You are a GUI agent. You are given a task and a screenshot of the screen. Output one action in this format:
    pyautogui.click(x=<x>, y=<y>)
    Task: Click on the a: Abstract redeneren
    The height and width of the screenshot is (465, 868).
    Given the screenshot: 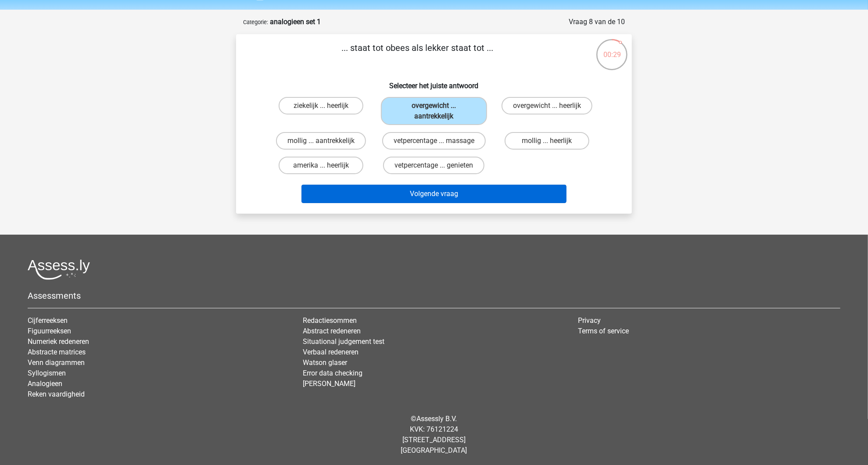 What is the action you would take?
    pyautogui.click(x=331, y=331)
    